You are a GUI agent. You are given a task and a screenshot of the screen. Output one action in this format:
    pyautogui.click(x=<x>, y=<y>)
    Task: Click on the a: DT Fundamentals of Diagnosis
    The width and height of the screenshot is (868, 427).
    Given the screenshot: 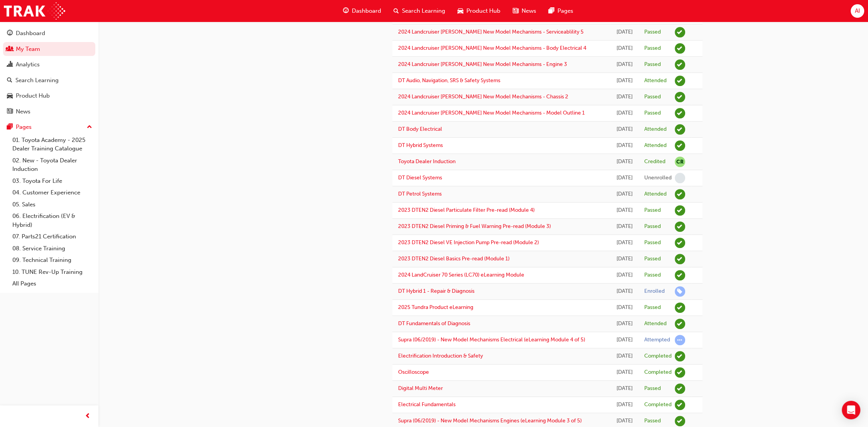 What is the action you would take?
    pyautogui.click(x=434, y=323)
    